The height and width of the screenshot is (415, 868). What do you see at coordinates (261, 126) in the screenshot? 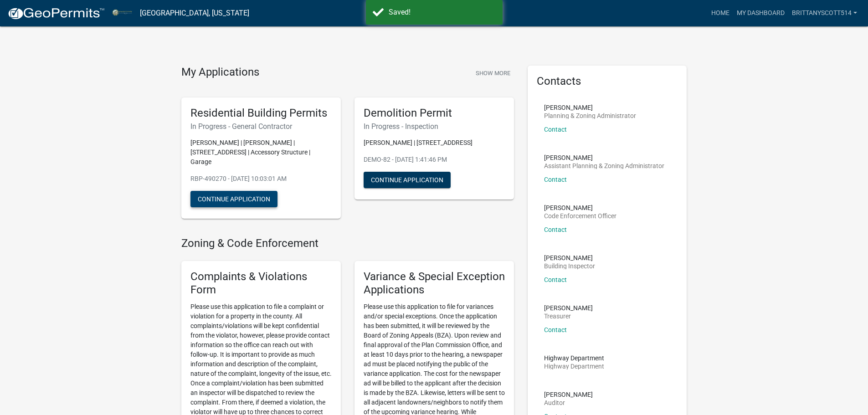
I see `h6: In Progress - General Contractor` at bounding box center [261, 126].